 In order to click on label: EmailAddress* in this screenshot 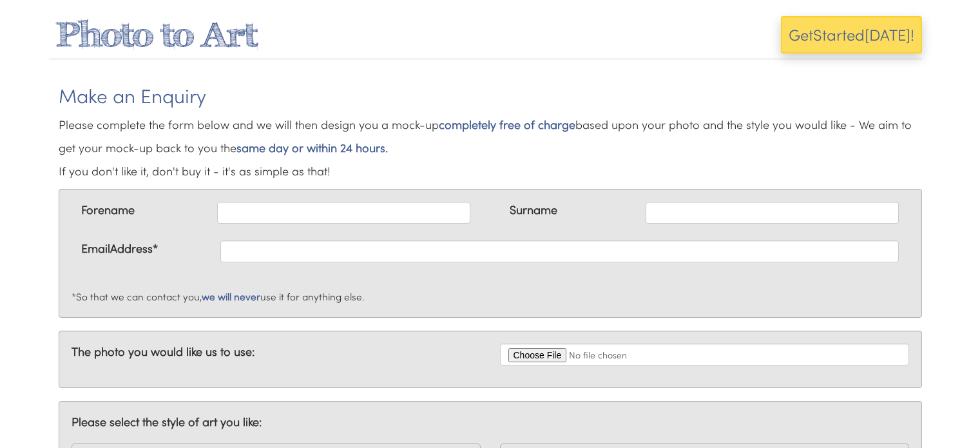, I will do `click(119, 249)`.